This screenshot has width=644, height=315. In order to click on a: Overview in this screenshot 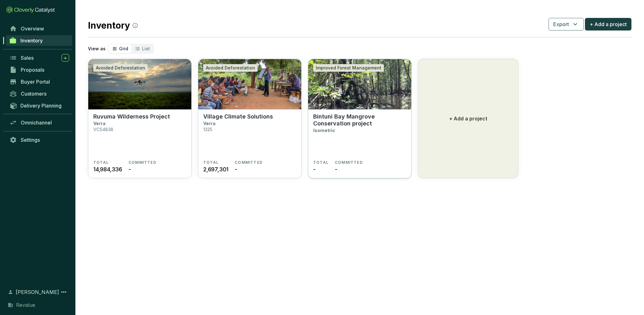, I will do `click(39, 29)`.